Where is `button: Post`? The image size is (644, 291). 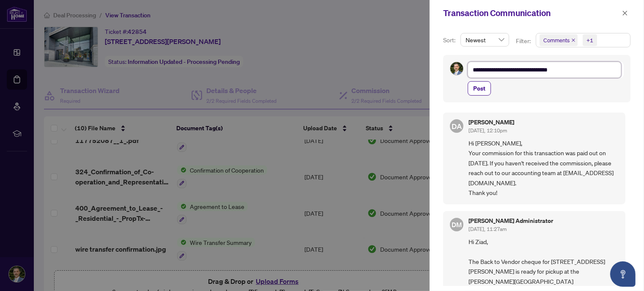
button: Post is located at coordinates (479, 89).